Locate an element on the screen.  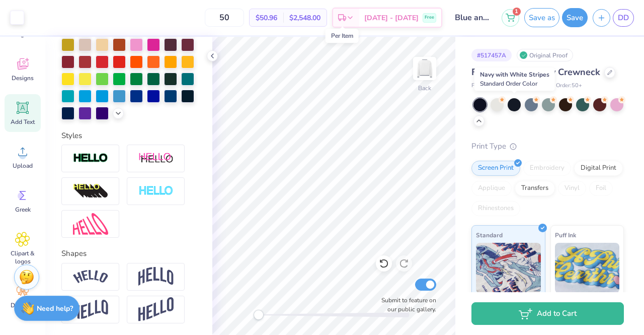
span: $2,548.00 is located at coordinates (305, 18).